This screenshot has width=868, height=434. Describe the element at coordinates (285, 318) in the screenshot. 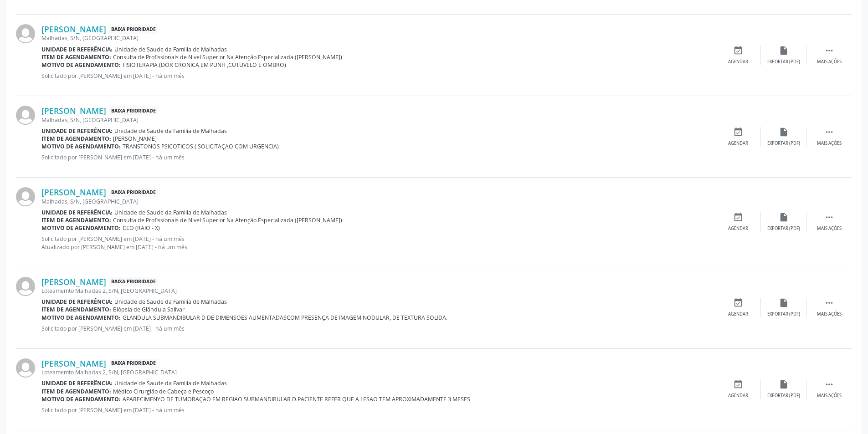

I see `span: GLANDULA SUBMANDIBULAR D DE DIMENSOES AUMENTADASCOM PRESENÇA DE IMAGEM NODULAR, DE TEXTURA SOLIDA.` at that location.